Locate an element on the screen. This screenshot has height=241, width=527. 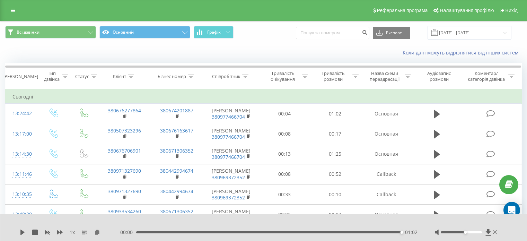
td: 00:52 is located at coordinates (335, 174).